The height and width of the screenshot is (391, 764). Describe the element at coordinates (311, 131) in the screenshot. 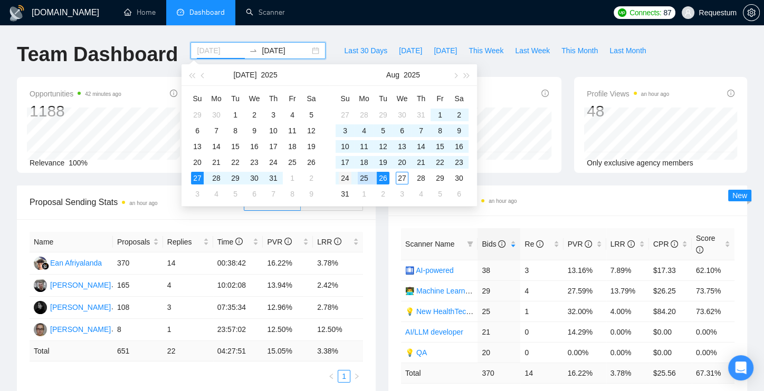

I see `td: 2025-07-12` at that location.